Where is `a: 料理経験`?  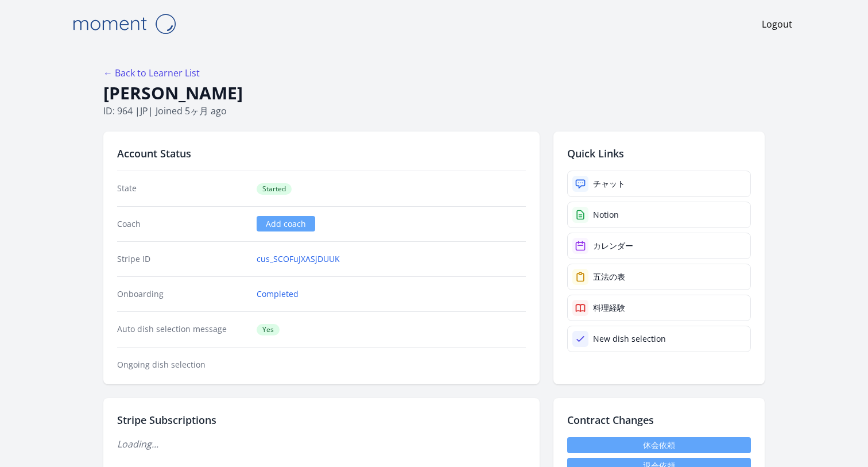 a: 料理経験 is located at coordinates (659, 308).